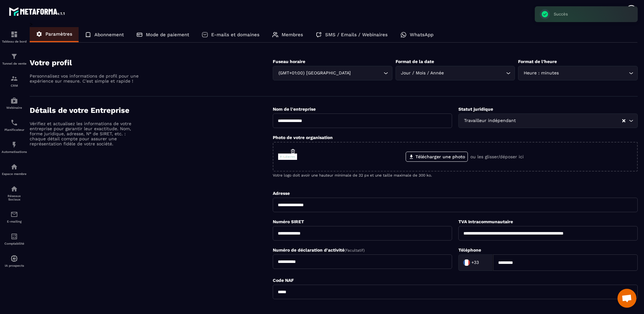  What do you see at coordinates (14, 64) in the screenshot?
I see `p: Tunnel de vente` at bounding box center [14, 64].